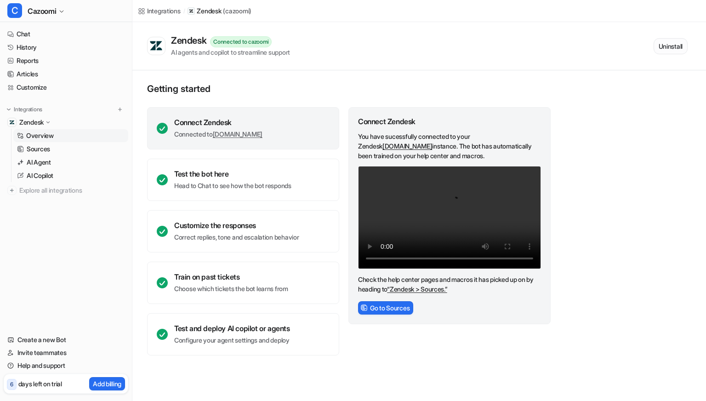  I want to click on div: Test the bot here, so click(232, 174).